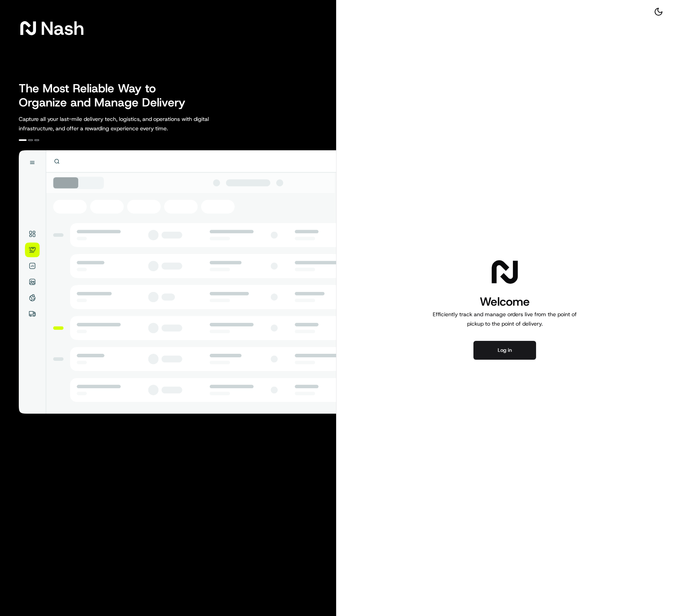 This screenshot has width=673, height=616. I want to click on span: Nash, so click(62, 28).